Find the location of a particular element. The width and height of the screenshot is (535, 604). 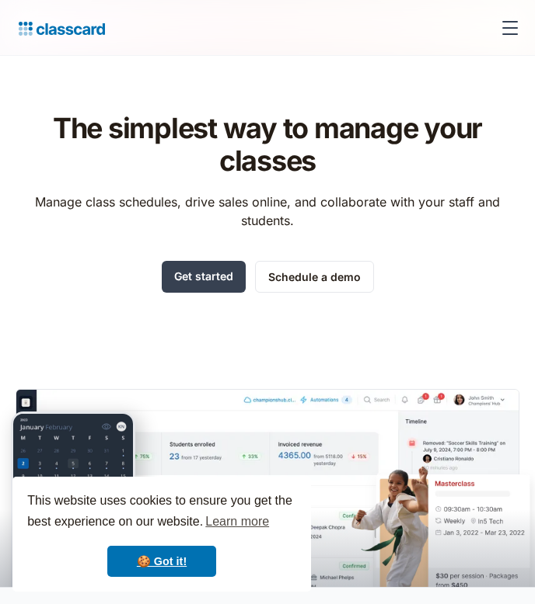

span: This website uses cookies to ensure you get the best experience on our website. is located at coordinates (162, 513).